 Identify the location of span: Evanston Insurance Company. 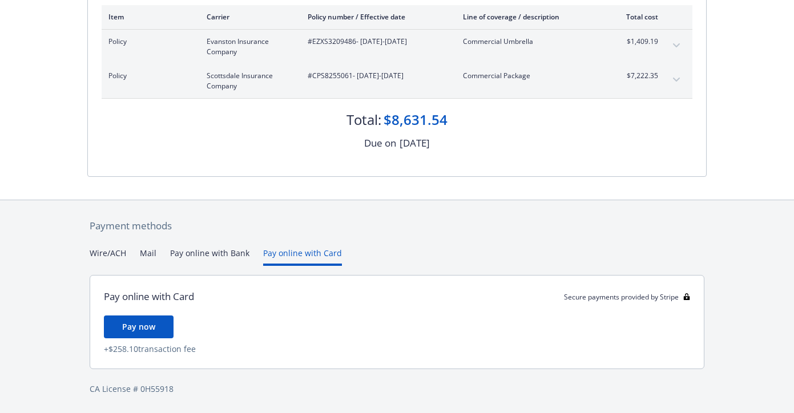
(248, 47).